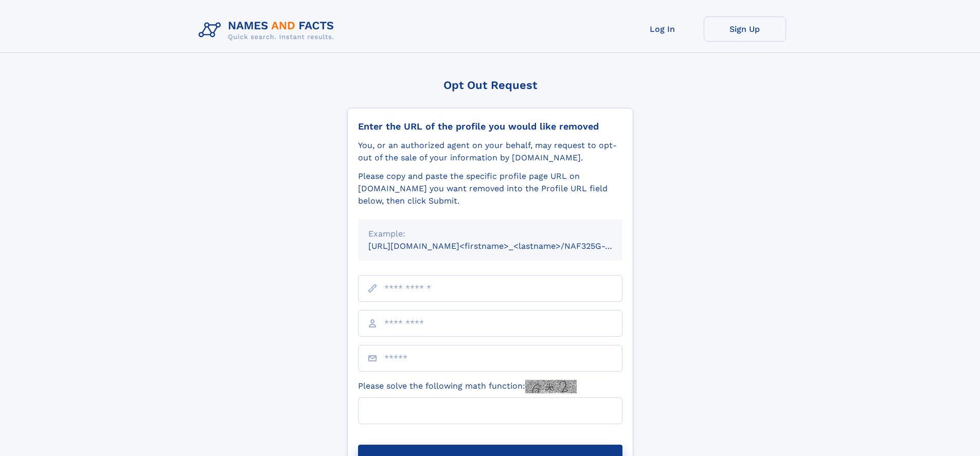 The height and width of the screenshot is (456, 980). Describe the element at coordinates (663, 28) in the screenshot. I see `a: Log In` at that location.